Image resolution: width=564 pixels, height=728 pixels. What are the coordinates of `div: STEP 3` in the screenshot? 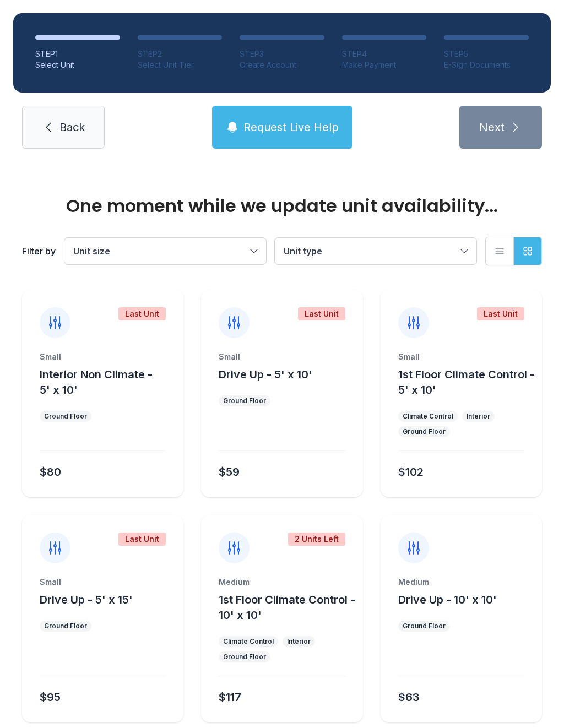 It's located at (282, 54).